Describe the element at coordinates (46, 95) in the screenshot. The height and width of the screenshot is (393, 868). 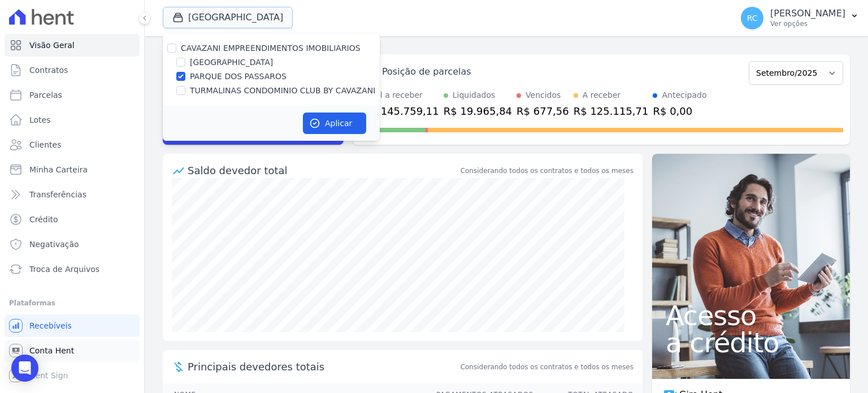
I see `span: Parcelas` at that location.